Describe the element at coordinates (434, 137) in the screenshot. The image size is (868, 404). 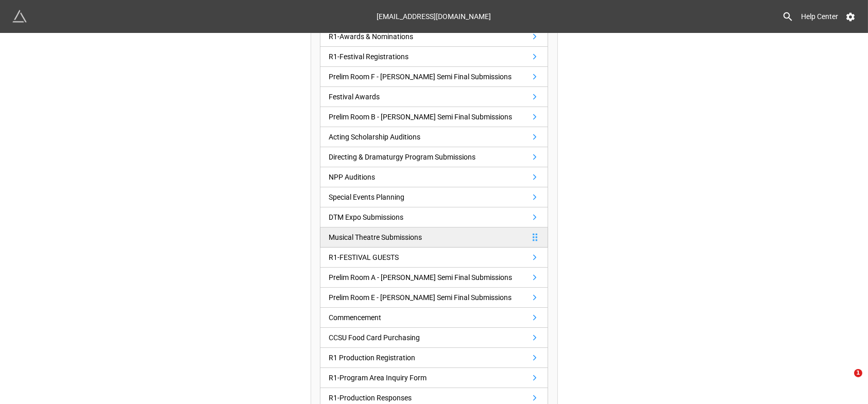
I see `a: Acting Scholarship Auditions` at that location.